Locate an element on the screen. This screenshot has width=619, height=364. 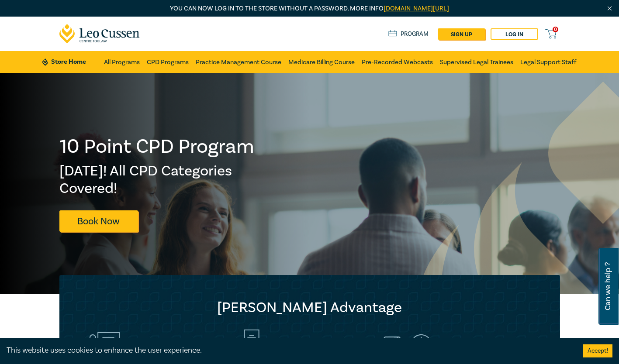
div: Close is located at coordinates (609, 8).